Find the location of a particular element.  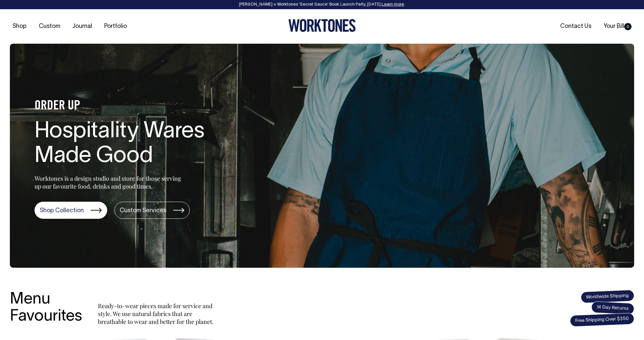

a: Shop is located at coordinates (20, 27).